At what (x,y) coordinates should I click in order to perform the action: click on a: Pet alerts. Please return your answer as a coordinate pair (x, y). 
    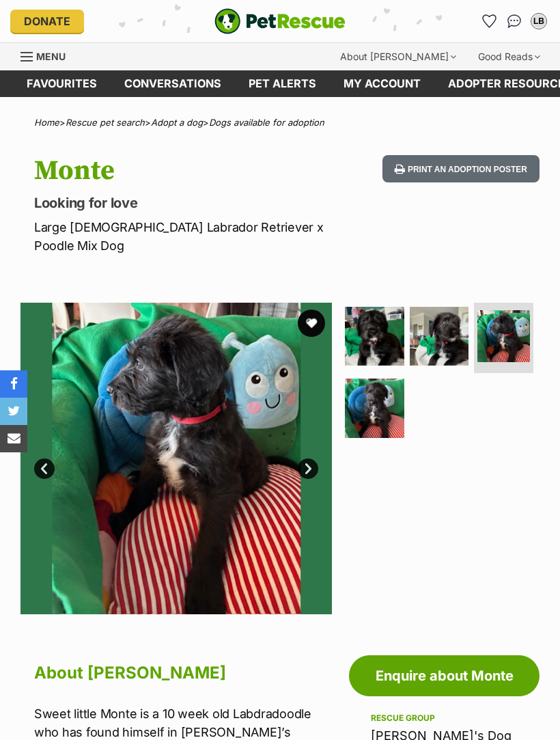
    Looking at the image, I should click on (282, 83).